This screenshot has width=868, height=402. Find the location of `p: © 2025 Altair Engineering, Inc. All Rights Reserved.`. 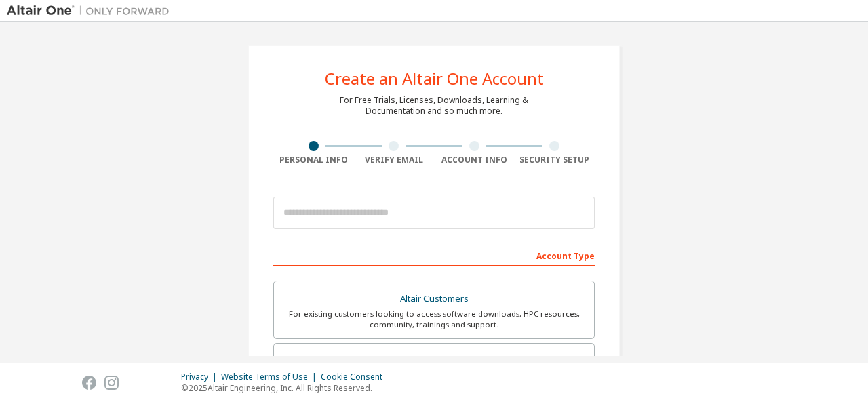

p: © 2025 Altair Engineering, Inc. All Rights Reserved. is located at coordinates (285, 388).